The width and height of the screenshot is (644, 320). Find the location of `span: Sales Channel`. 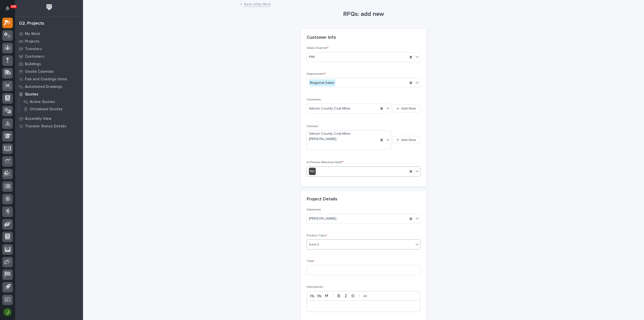

span: Sales Channel is located at coordinates (317, 48).